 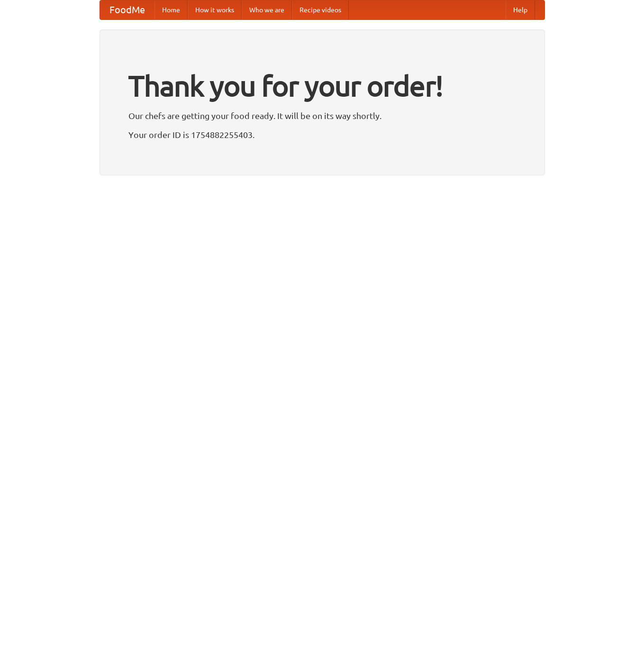 What do you see at coordinates (323, 86) in the screenshot?
I see `h1: Thank you for your order!` at bounding box center [323, 86].